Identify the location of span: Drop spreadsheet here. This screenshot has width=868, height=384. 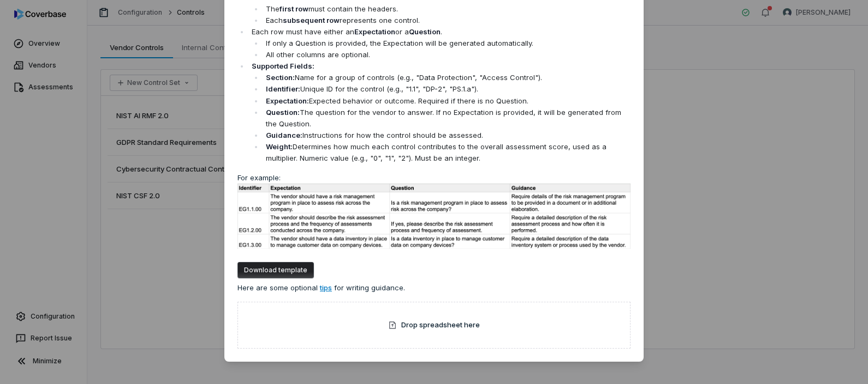
(440, 325).